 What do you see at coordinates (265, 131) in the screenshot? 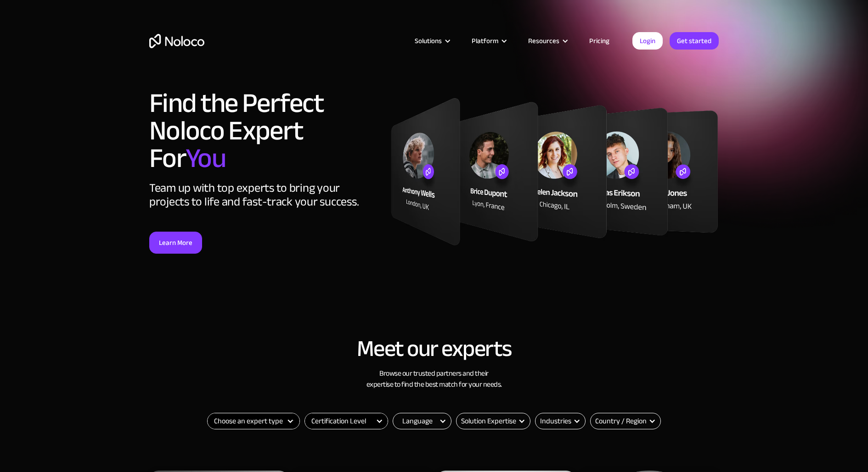
I see `h1: Find the Perfect Noloco Expert For` at bounding box center [265, 131].